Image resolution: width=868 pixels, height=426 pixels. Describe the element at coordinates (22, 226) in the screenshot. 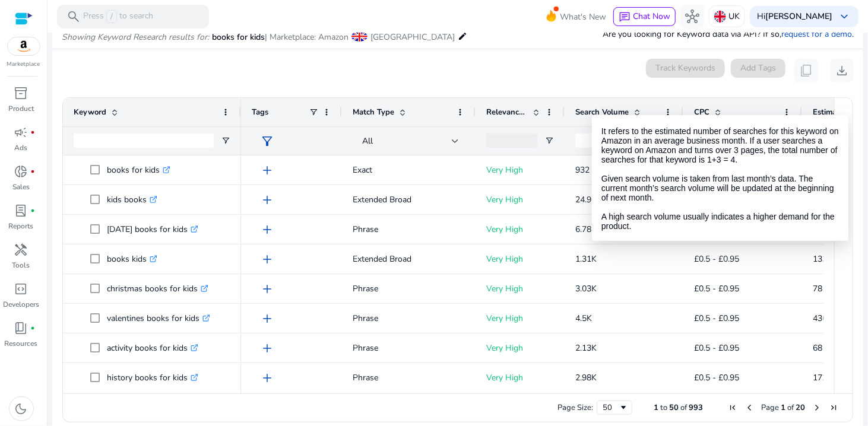

I see `p: Reports` at that location.